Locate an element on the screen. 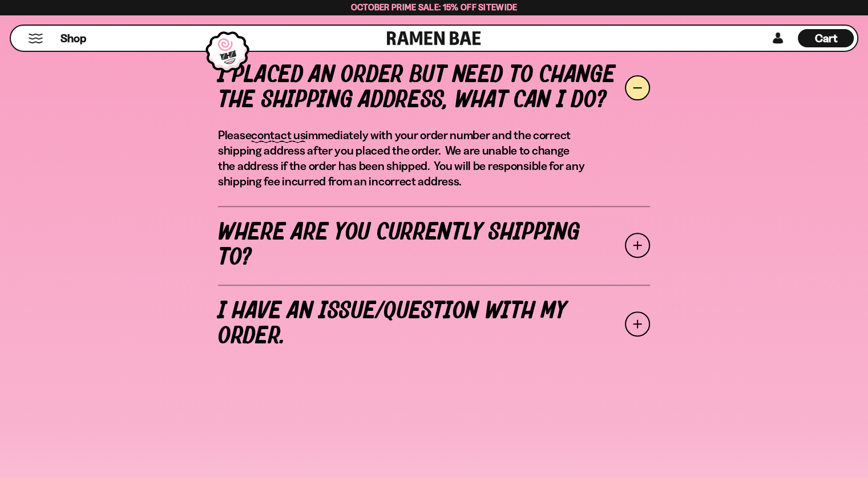 This screenshot has height=478, width=868. span: October Prime Sale: 15% off Sitewide is located at coordinates (434, 7).